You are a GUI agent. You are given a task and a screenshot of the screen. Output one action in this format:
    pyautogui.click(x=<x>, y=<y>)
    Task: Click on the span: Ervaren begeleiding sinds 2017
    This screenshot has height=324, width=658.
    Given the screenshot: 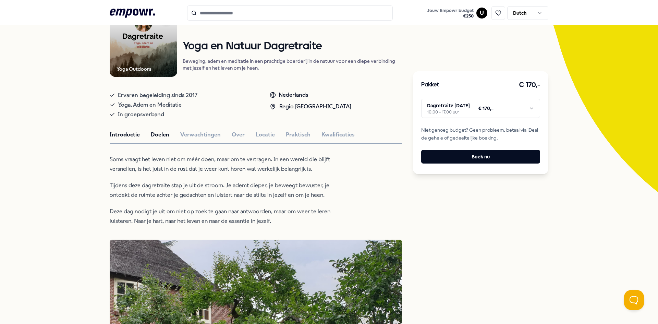 What is the action you would take?
    pyautogui.click(x=158, y=95)
    